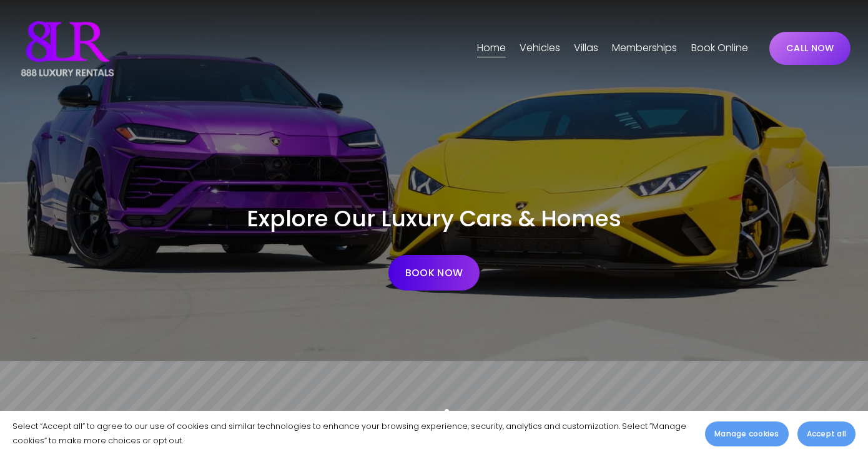 This screenshot has height=457, width=868. What do you see at coordinates (719, 48) in the screenshot?
I see `a: Book Online` at bounding box center [719, 48].